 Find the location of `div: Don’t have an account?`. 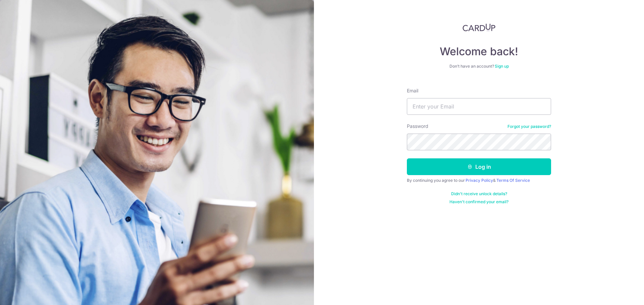

div: Don’t have an account? is located at coordinates (479, 66).